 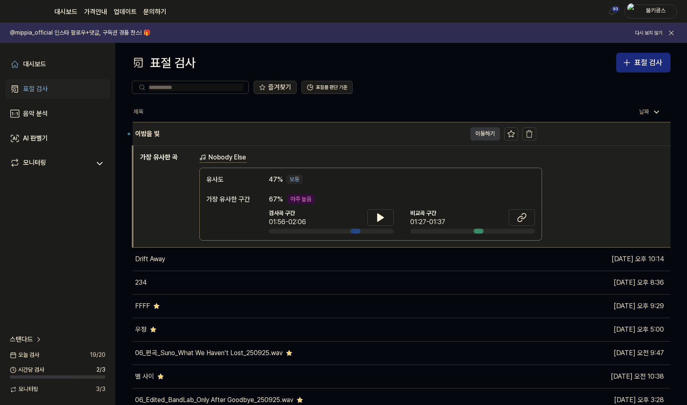 What do you see at coordinates (651, 12) in the screenshot?
I see `button: profile붐키콩스` at bounding box center [651, 12].